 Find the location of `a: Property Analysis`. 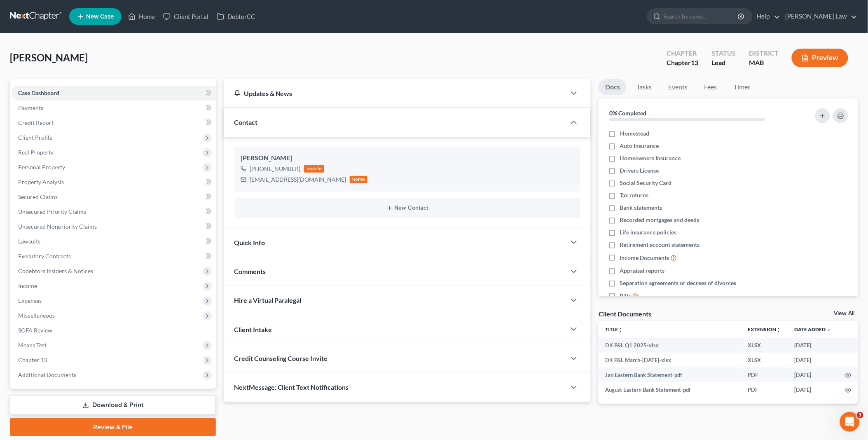

a: Property Analysis is located at coordinates (114, 182).